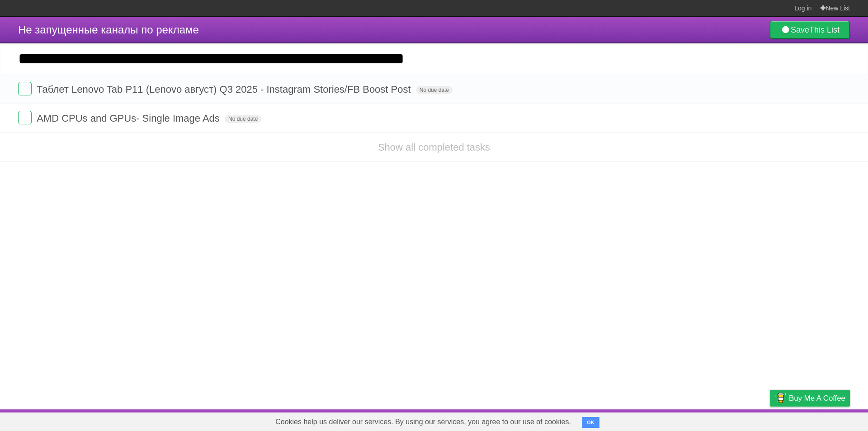 The width and height of the screenshot is (868, 431). Describe the element at coordinates (129, 118) in the screenshot. I see `span: AMD CPUs and GPUs- Single Image Ads` at that location.